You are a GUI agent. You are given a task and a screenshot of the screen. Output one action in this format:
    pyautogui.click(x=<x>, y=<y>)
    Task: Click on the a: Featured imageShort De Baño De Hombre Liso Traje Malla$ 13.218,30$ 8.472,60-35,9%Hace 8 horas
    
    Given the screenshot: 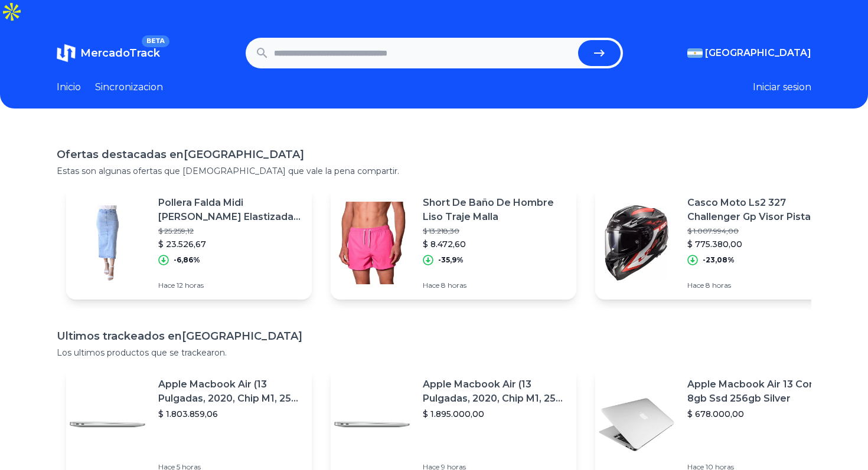 What is the action you would take?
    pyautogui.click(x=454, y=243)
    